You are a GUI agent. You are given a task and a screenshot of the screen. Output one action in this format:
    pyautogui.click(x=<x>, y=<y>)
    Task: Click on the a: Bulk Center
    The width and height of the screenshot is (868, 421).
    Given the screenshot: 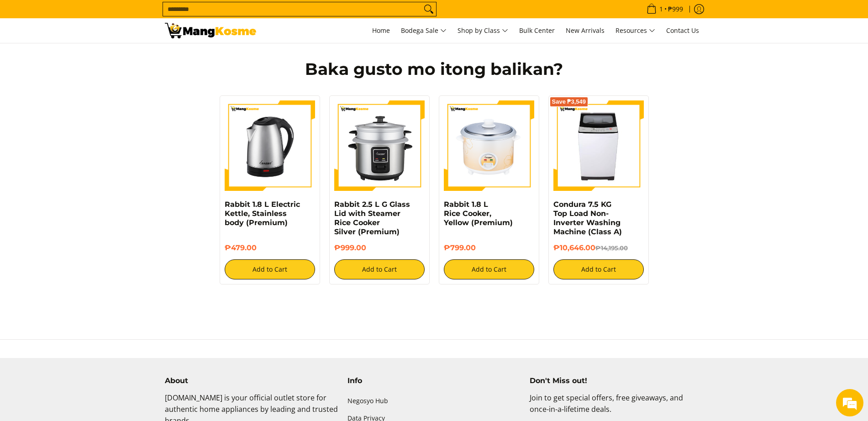 What is the action you would take?
    pyautogui.click(x=537, y=30)
    